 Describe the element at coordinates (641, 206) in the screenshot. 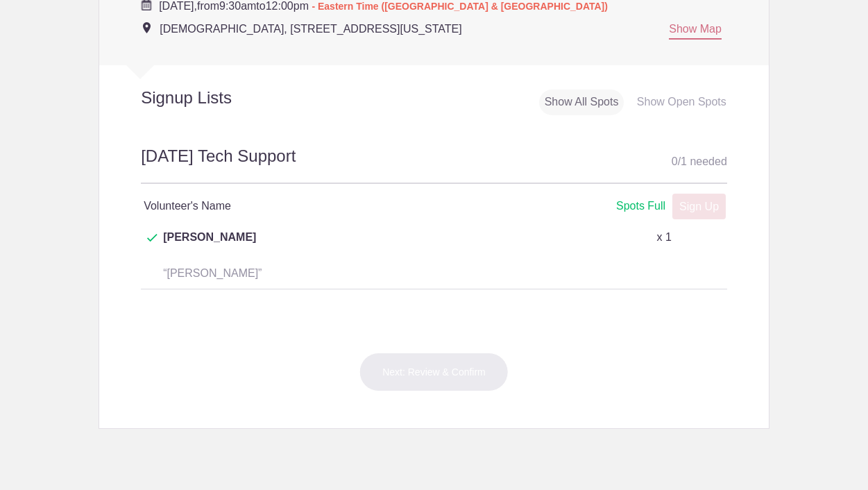

I see `div: Spots Full` at that location.